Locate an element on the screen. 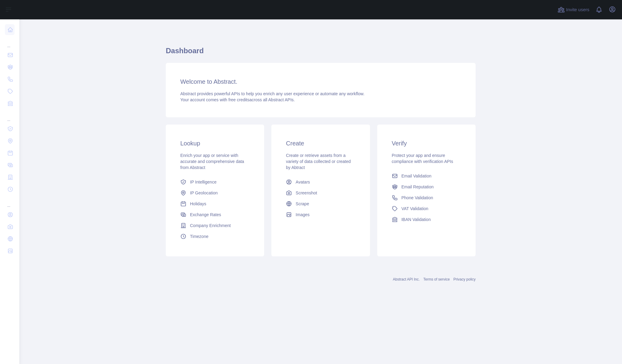 This screenshot has height=364, width=622. span: IP Geolocation is located at coordinates (204, 193).